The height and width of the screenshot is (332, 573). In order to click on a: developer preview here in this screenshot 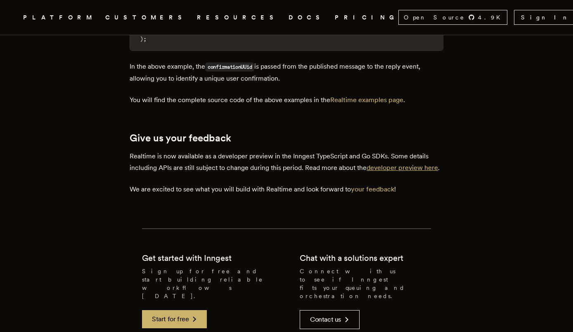, I will do `click(402, 167)`.